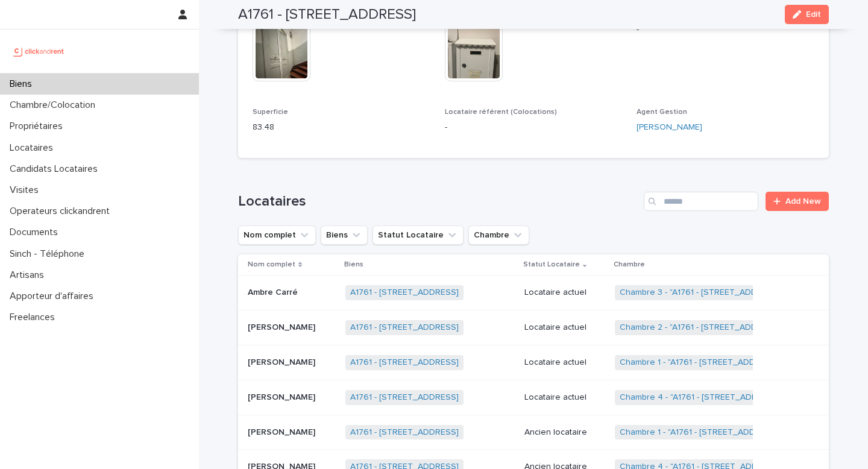 This screenshot has width=868, height=469. What do you see at coordinates (630, 264) in the screenshot?
I see `p: Chambre` at bounding box center [630, 264].